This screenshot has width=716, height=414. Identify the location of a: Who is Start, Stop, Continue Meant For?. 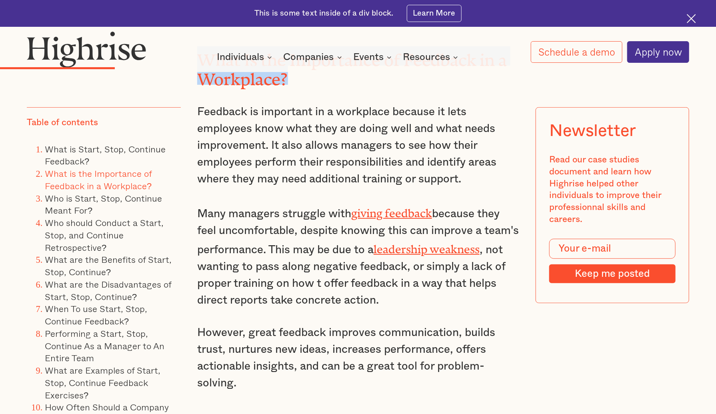
(103, 204).